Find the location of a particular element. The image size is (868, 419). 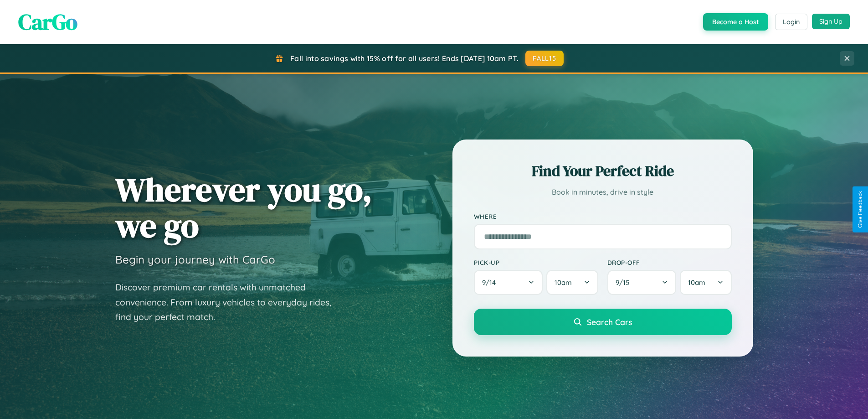

h1: Wherever you go, we go is located at coordinates (244, 207).